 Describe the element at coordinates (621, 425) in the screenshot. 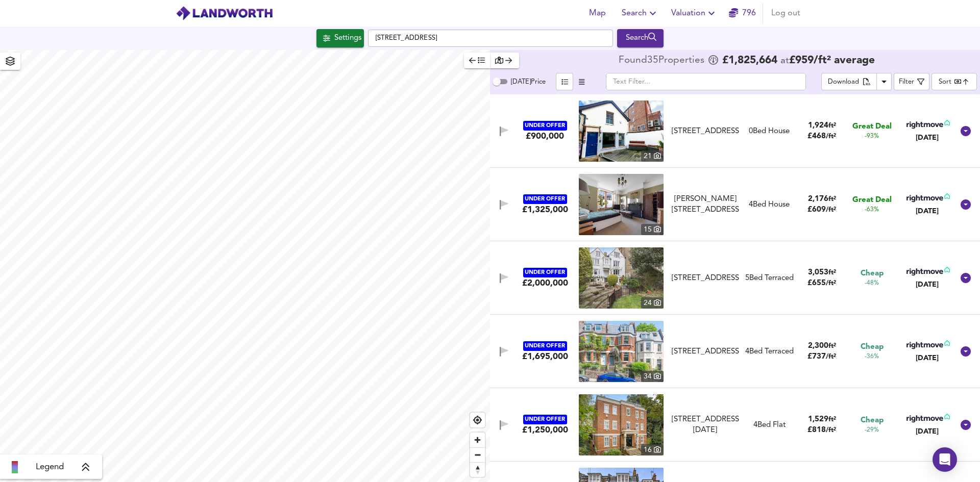

I see `a: property thumbnail 16` at that location.